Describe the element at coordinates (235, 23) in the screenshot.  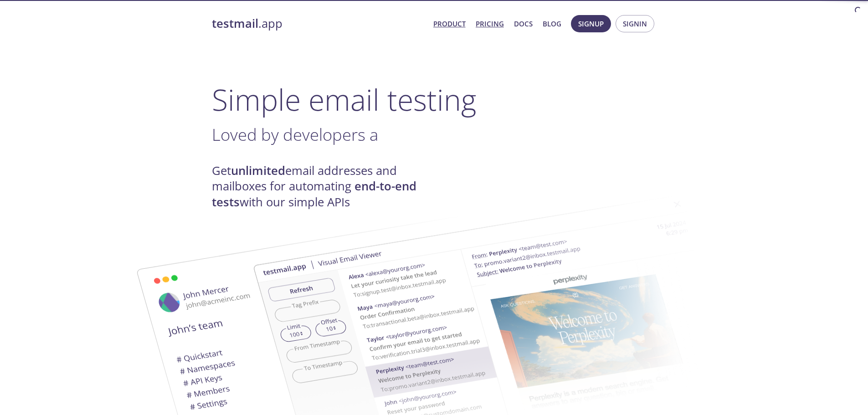
I see `strong: testmail` at that location.